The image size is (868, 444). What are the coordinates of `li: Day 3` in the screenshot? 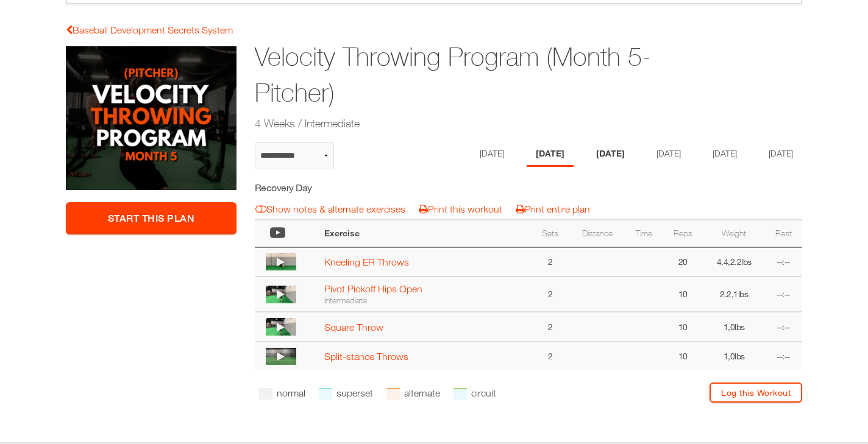 It's located at (610, 154).